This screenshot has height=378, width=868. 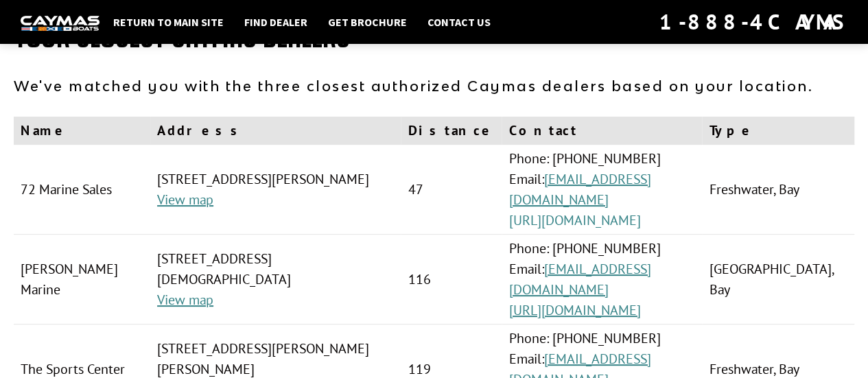 I want to click on a: Contact Us, so click(x=459, y=22).